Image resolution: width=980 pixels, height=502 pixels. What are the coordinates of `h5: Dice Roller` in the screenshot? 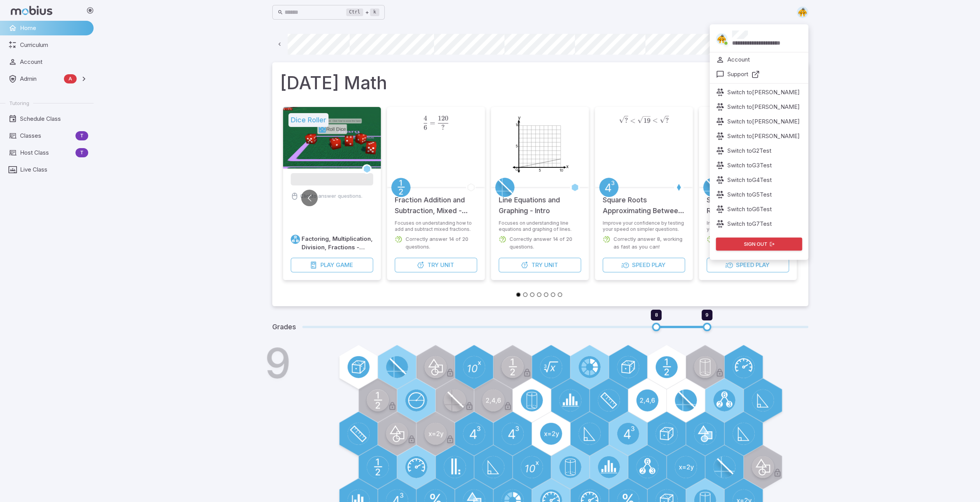 It's located at (308, 120).